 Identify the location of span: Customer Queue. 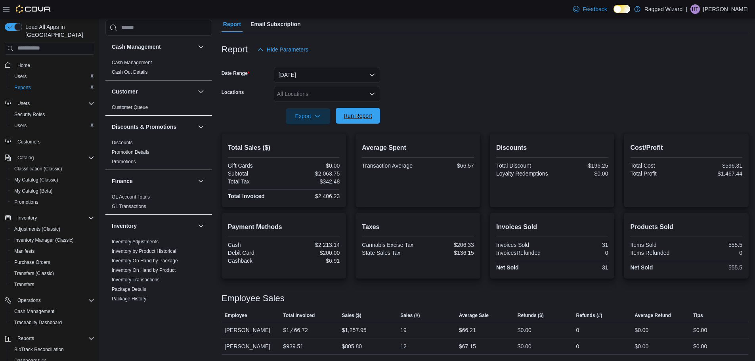
(130, 107).